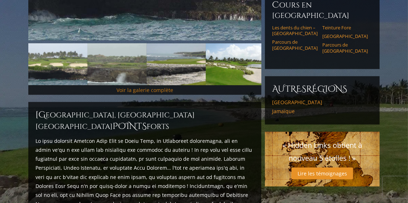 The image size is (408, 203). I want to click on a: Voir la galerie complète, so click(145, 90).